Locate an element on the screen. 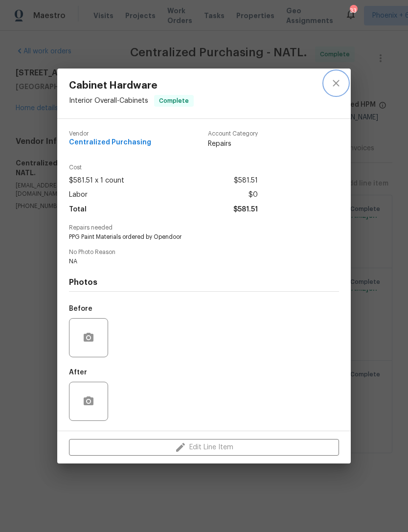 The height and width of the screenshot is (532, 408). span: PPG Paint Materials ordered by Opendoor is located at coordinates (190, 237).